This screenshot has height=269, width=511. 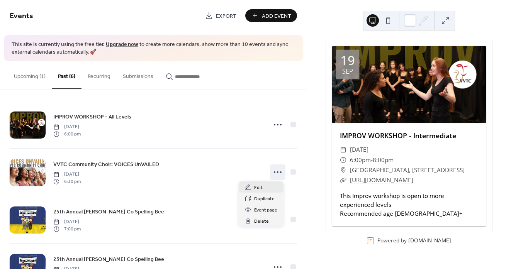 I want to click on button: Upcoming (1), so click(x=30, y=74).